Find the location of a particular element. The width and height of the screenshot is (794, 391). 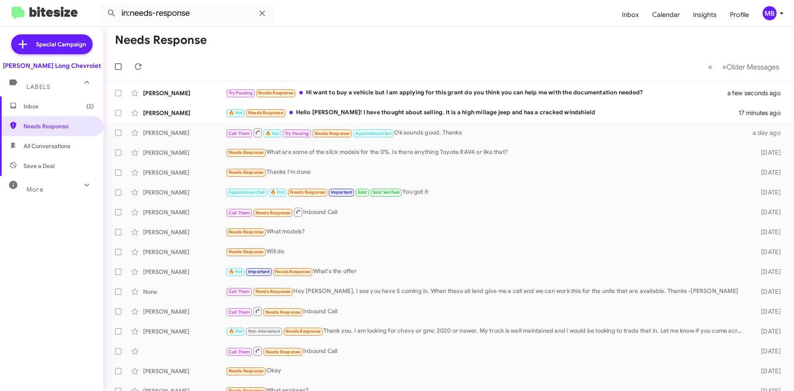

span: (2) is located at coordinates (90, 106).